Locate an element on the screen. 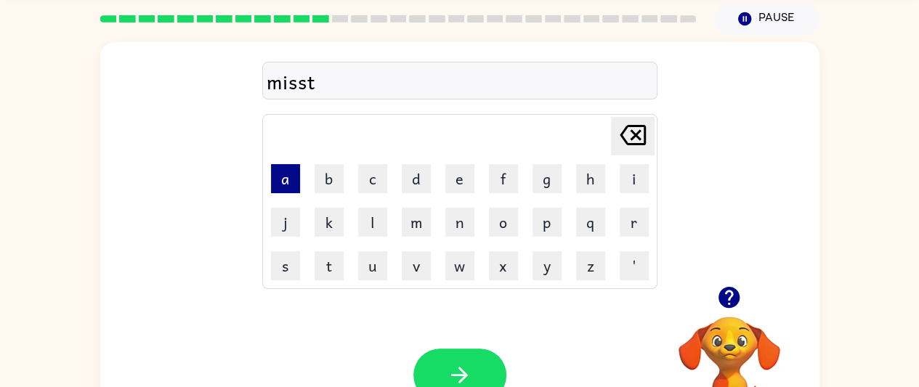 This screenshot has height=387, width=919. button: c is located at coordinates (373, 179).